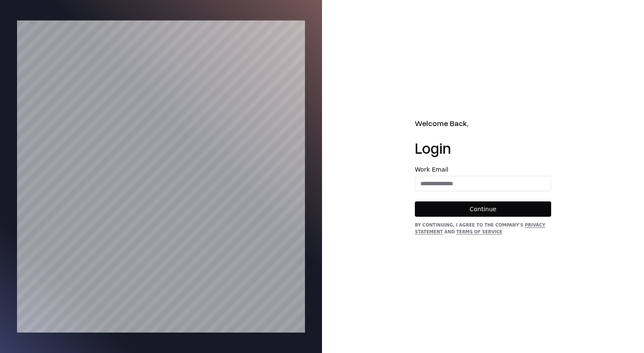 The width and height of the screenshot is (644, 353). I want to click on div: By continuing, I agree to the Company's and, so click(483, 229).